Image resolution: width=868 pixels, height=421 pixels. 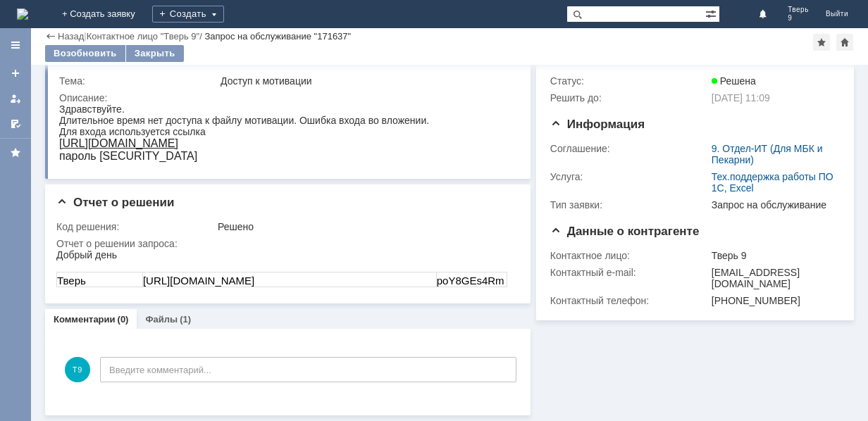 What do you see at coordinates (287, 98) in the screenshot?
I see `div: Описание:` at bounding box center [287, 98].